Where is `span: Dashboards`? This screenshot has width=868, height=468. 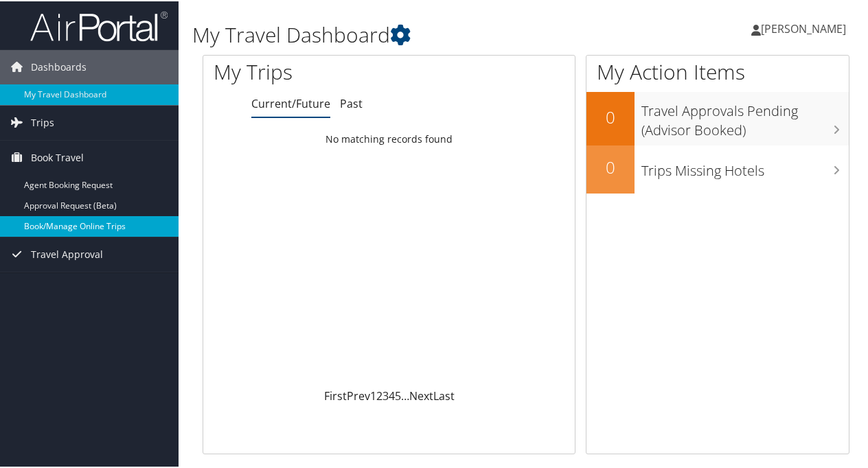
span: Dashboards is located at coordinates (58, 66).